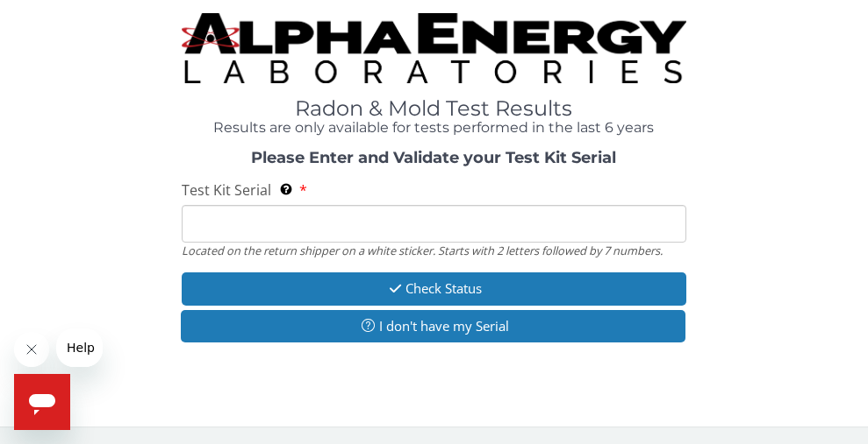 The height and width of the screenshot is (444, 868). What do you see at coordinates (434, 250) in the screenshot?
I see `div: Located on the return shipper on a white sticker. Starts with 2 letters followed by 7 numbers.` at bounding box center [434, 250].